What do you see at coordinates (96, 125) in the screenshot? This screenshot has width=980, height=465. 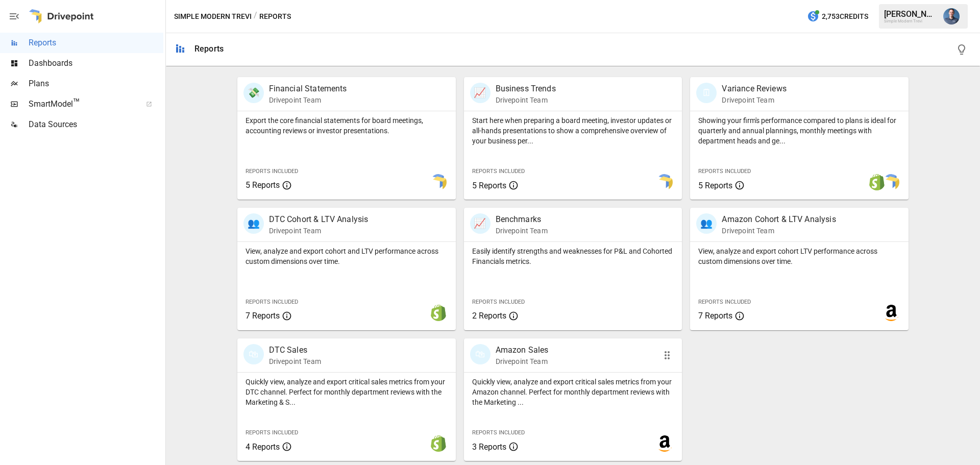 I see `span: Data Sources` at bounding box center [96, 125].